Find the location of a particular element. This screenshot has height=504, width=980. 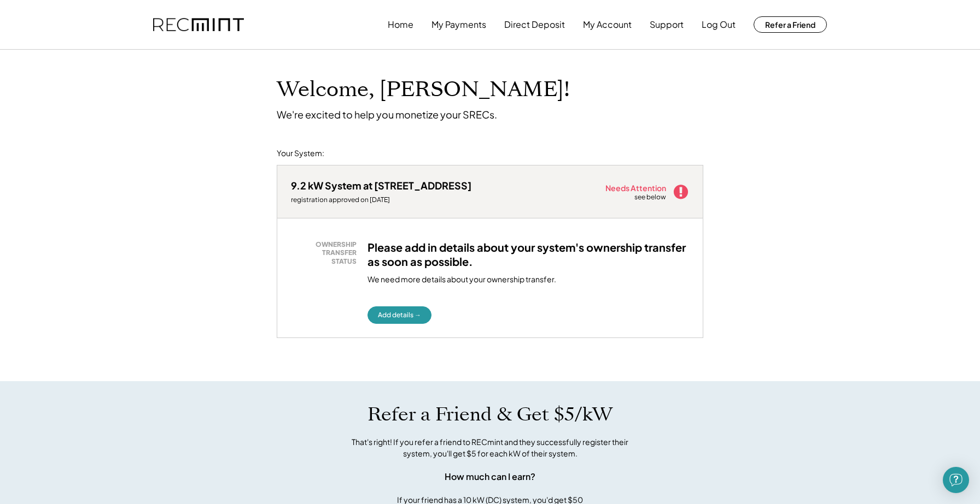

button: My Account is located at coordinates (607, 24).